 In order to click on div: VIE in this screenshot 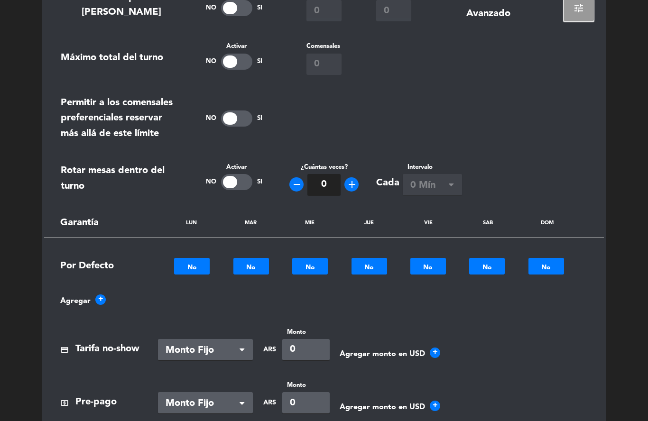, I will do `click(428, 223)`.